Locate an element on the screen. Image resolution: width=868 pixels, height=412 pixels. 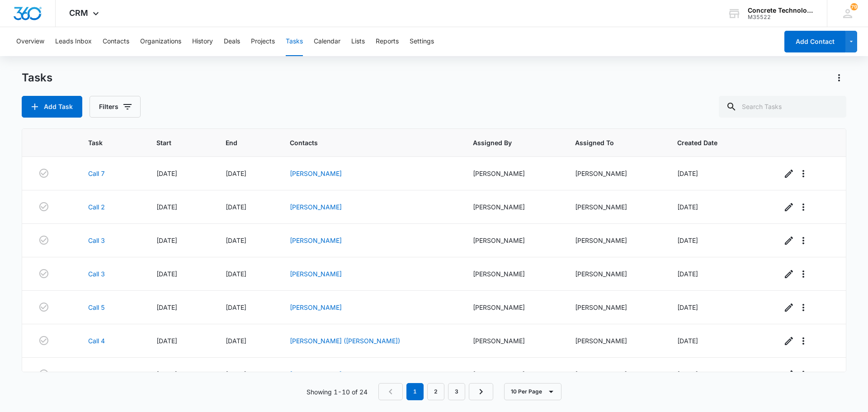
button: Tasks is located at coordinates (294, 41).